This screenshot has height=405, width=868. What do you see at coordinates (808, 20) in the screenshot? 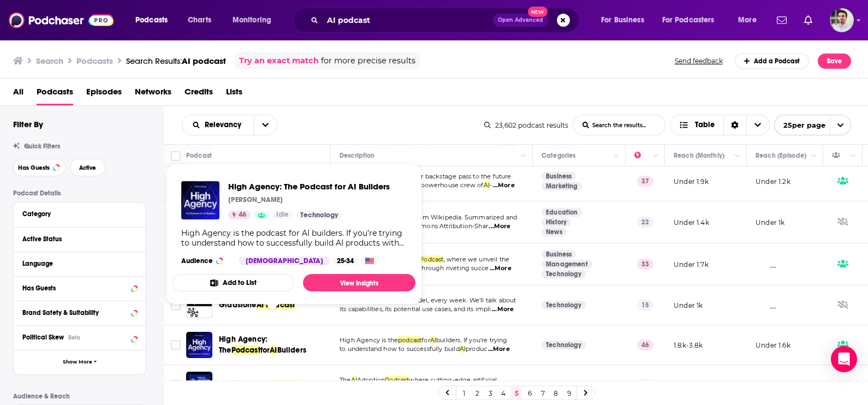
I see `a: Show notifications dropdown` at bounding box center [808, 20].